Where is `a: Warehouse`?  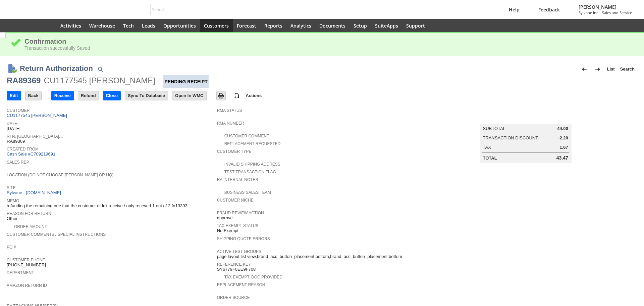 a: Warehouse is located at coordinates (102, 25).